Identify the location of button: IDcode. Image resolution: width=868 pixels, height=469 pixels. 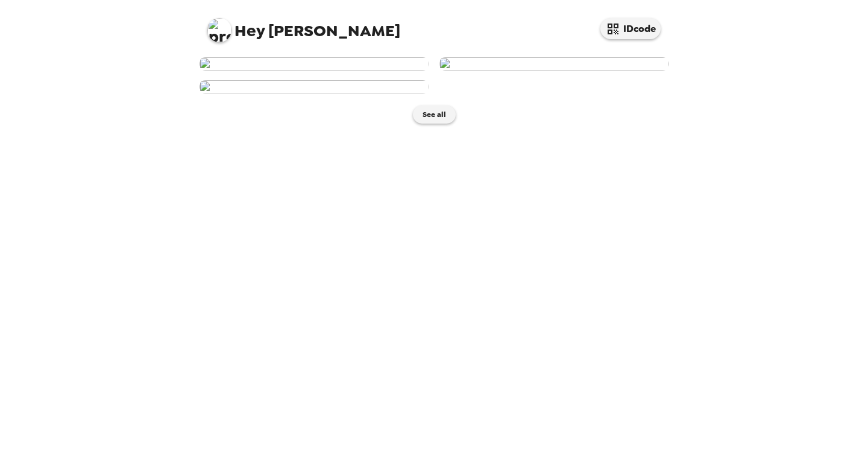
(630, 28).